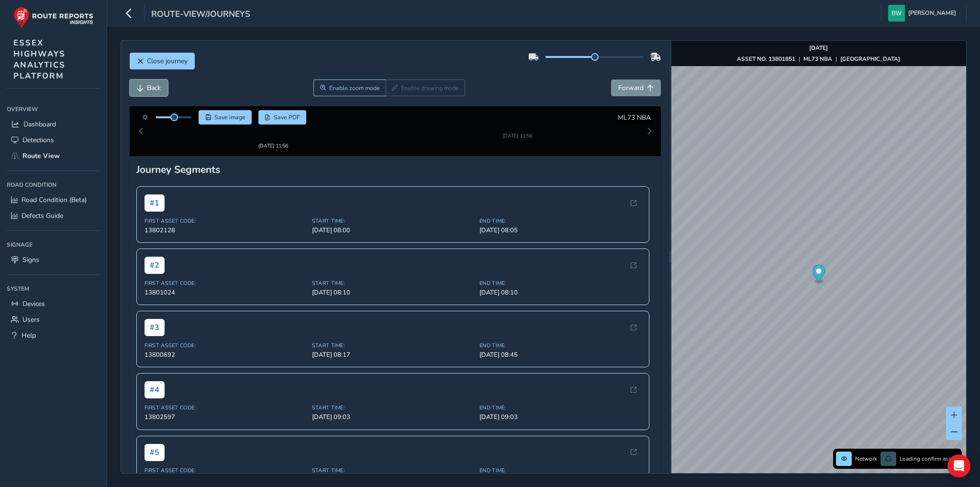 Image resolution: width=980 pixels, height=487 pixels. I want to click on div: Map marker, so click(819, 274).